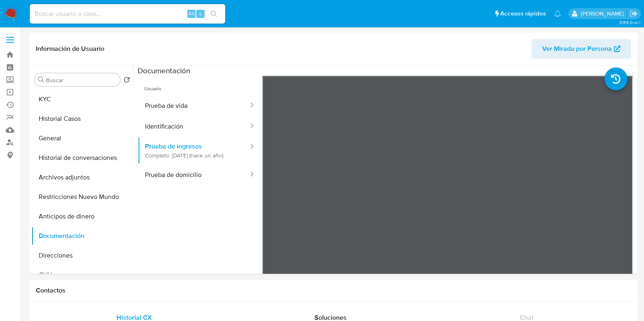  Describe the element at coordinates (82, 256) in the screenshot. I see `button: Direcciones` at that location.